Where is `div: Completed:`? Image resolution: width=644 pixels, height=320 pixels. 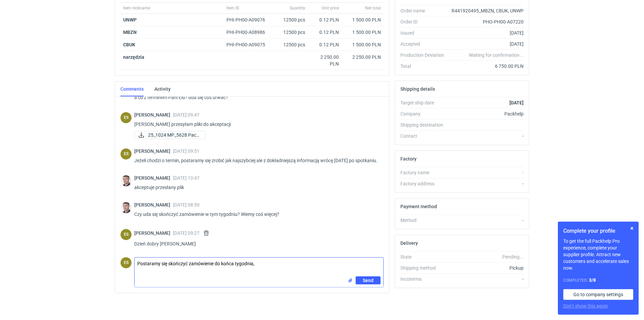
div: Completed: is located at coordinates (598, 280).